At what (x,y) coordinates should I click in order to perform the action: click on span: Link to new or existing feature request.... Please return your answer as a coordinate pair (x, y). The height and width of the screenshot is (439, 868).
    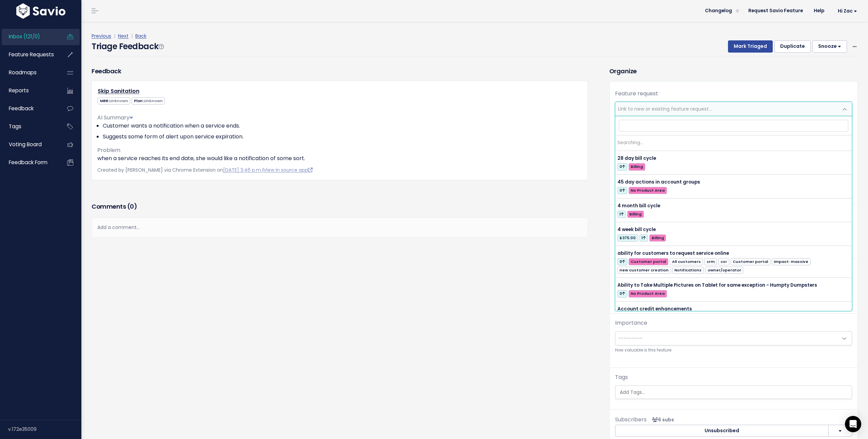
    Looking at the image, I should click on (665, 109).